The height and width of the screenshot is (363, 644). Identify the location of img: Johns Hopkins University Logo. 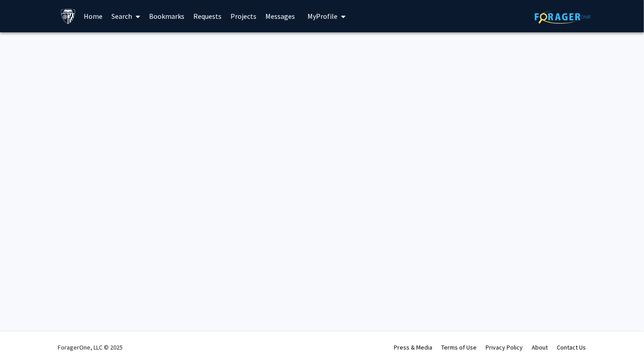
(68, 16).